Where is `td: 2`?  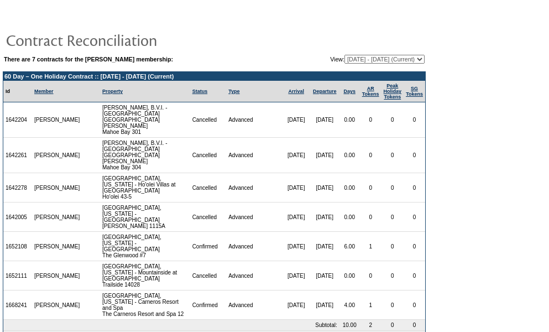 td: 2 is located at coordinates (370, 325).